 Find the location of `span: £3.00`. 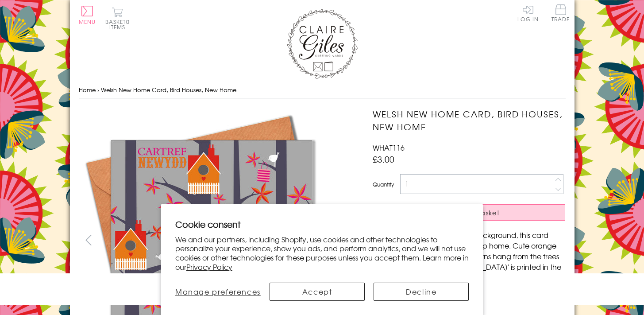

span: £3.00 is located at coordinates (383, 159).